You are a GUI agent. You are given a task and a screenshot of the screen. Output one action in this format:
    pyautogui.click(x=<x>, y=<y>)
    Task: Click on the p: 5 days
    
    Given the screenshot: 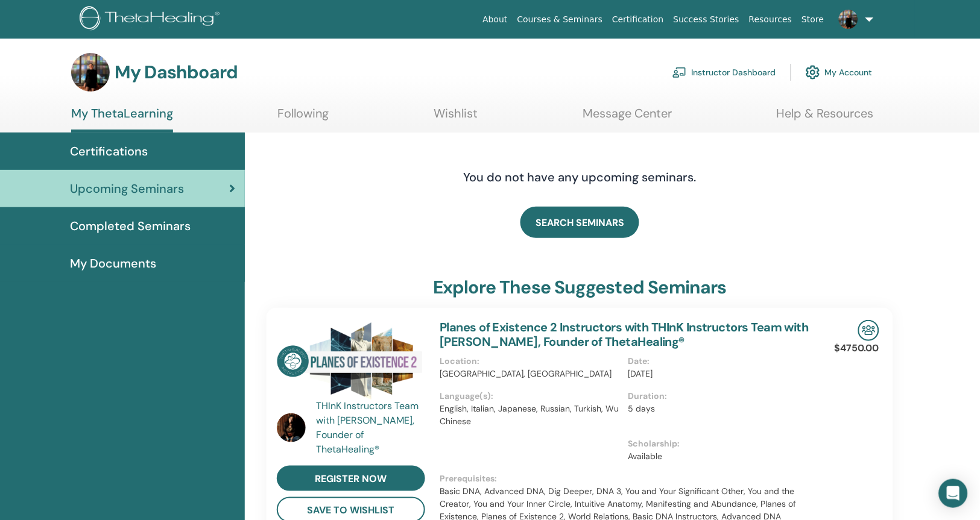 What is the action you would take?
    pyautogui.click(x=719, y=409)
    